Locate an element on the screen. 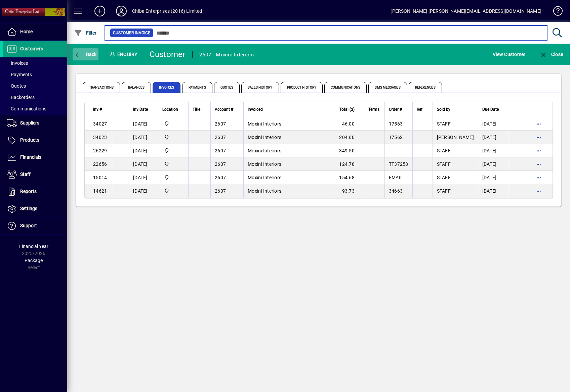  a: Invoices is located at coordinates (35, 63).